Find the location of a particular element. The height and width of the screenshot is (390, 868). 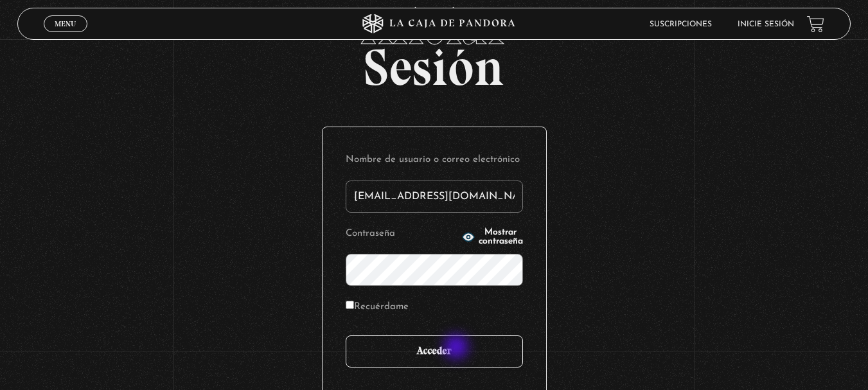

label: Contraseña is located at coordinates (401, 234).